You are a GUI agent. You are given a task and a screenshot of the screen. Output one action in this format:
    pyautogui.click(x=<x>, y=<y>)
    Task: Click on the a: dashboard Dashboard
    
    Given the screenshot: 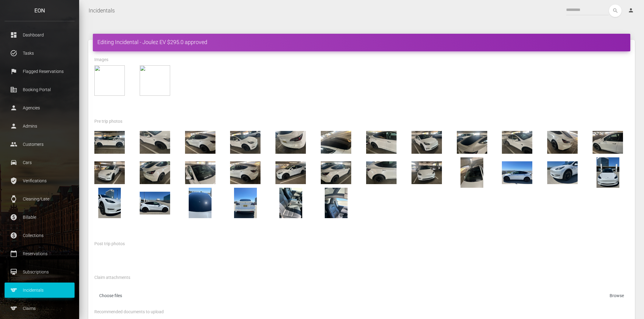 What is the action you would take?
    pyautogui.click(x=40, y=35)
    